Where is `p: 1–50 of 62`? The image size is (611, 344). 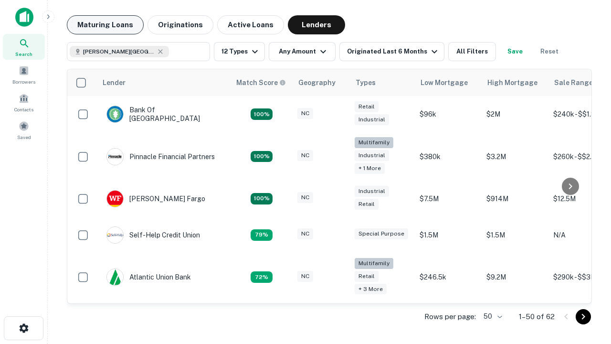
p: 1–50 of 62 is located at coordinates (536, 316).